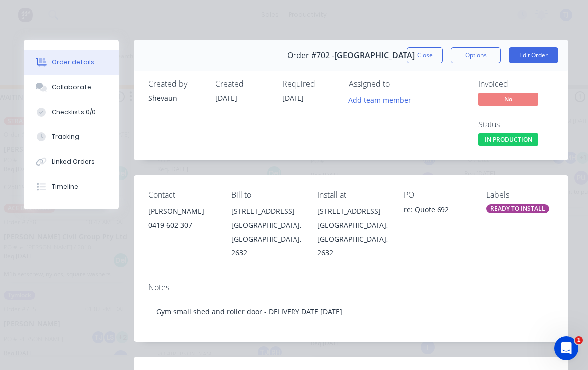  Describe the element at coordinates (72, 112) in the screenshot. I see `button: Checklists 0/0` at that location.